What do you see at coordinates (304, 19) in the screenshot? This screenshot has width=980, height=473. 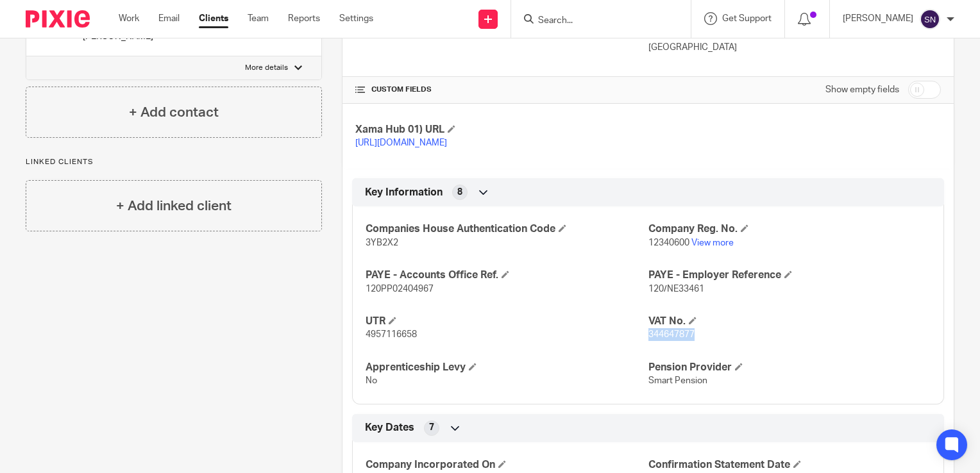 I see `a: Reports` at bounding box center [304, 19].